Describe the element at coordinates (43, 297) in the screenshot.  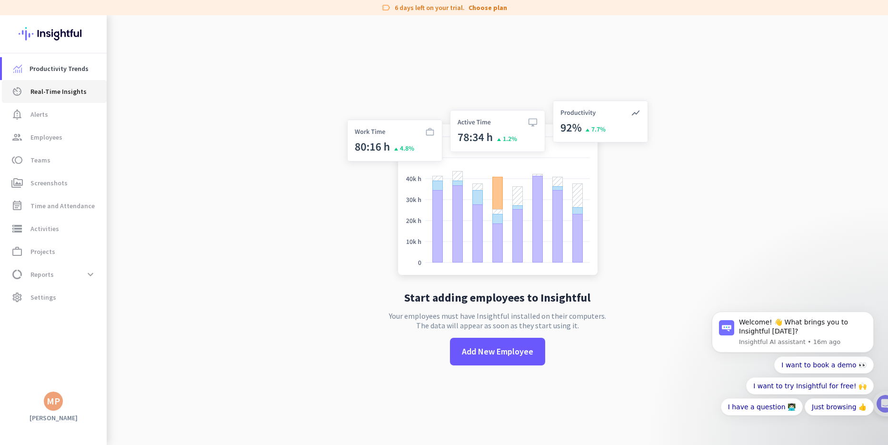
I see `span: Settings` at that location.